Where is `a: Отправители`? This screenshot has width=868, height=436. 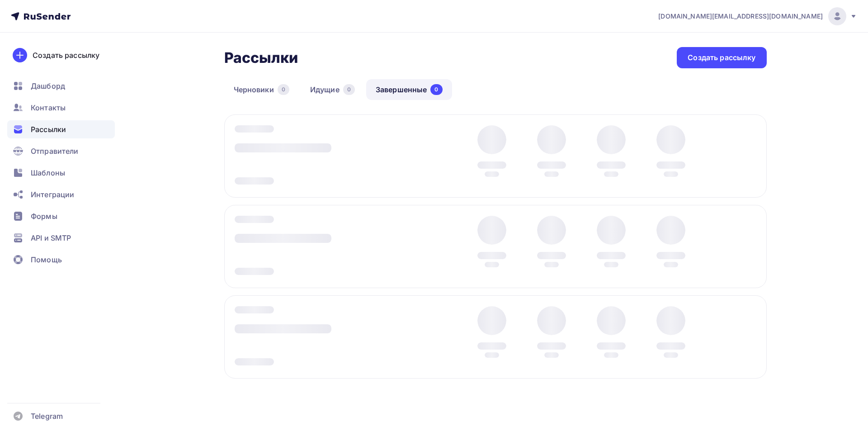 a: Отправители is located at coordinates (61, 151).